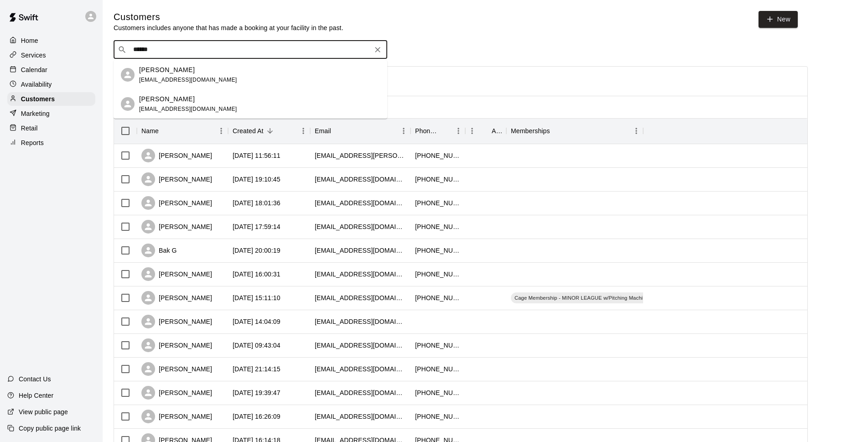 This screenshot has height=442, width=868. Describe the element at coordinates (256, 203) in the screenshot. I see `div: 2025-08-12 18:01:36` at that location.